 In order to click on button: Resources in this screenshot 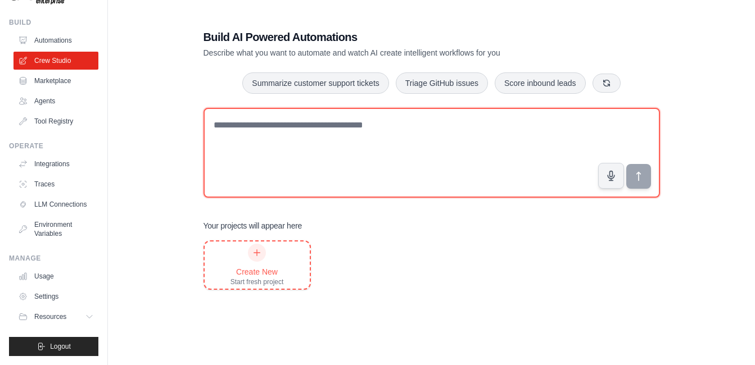, I will do `click(56, 317)`.